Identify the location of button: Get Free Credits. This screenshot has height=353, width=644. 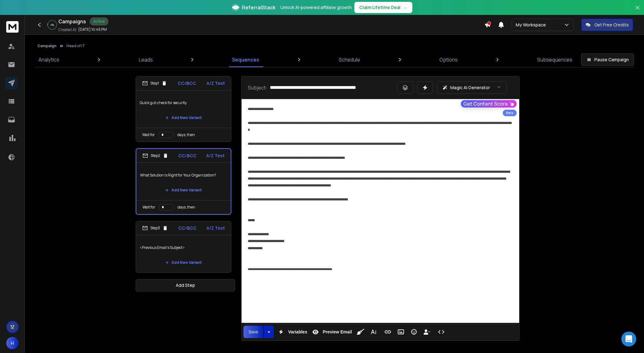
(607, 25).